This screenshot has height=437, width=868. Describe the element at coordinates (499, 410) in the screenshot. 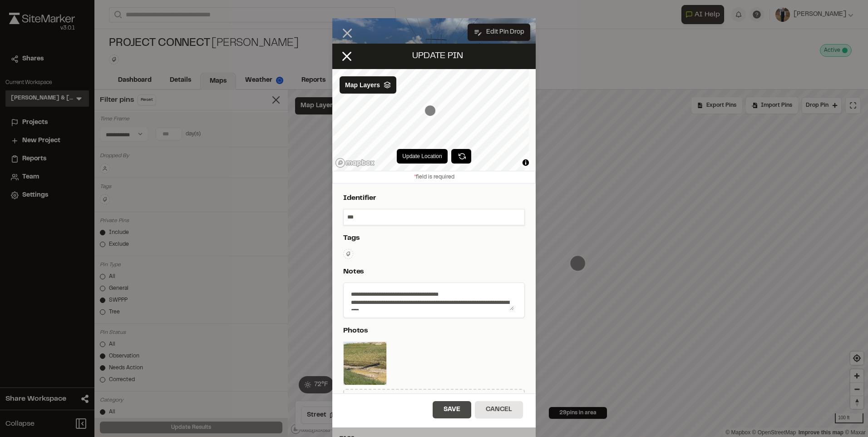

I see `button: Cancel` at that location.